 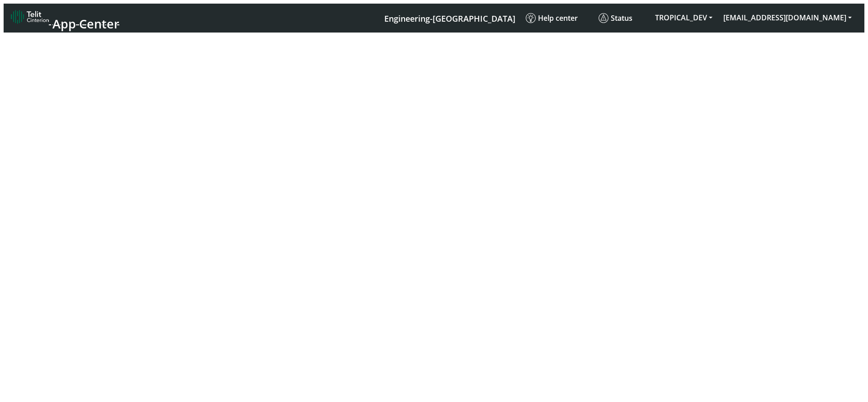 What do you see at coordinates (30, 17) in the screenshot?
I see `img: logo-telit-cinterion-gw-new.png` at bounding box center [30, 17].